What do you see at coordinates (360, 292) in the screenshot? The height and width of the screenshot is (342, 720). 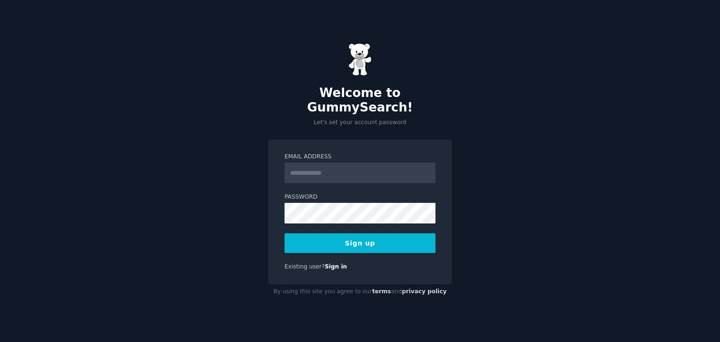 I see `div: By using this site you agree to our and` at bounding box center [360, 292].